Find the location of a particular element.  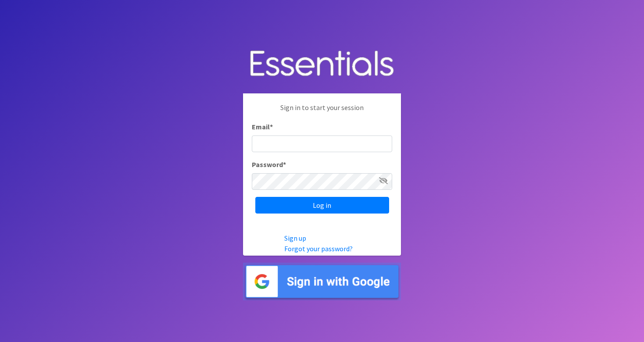

a: Forgot your password? is located at coordinates (318, 249).